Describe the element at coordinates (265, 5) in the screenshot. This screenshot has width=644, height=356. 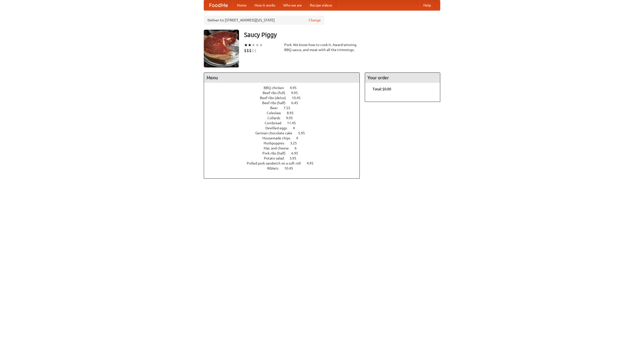
I see `a: How it works` at that location.